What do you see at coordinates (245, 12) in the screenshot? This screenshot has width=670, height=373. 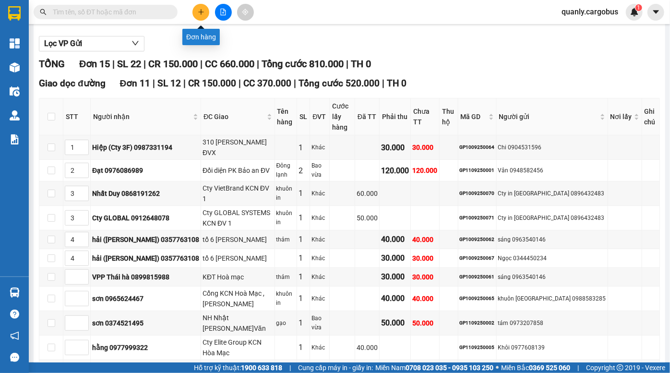 I see `button: aim` at bounding box center [245, 12].